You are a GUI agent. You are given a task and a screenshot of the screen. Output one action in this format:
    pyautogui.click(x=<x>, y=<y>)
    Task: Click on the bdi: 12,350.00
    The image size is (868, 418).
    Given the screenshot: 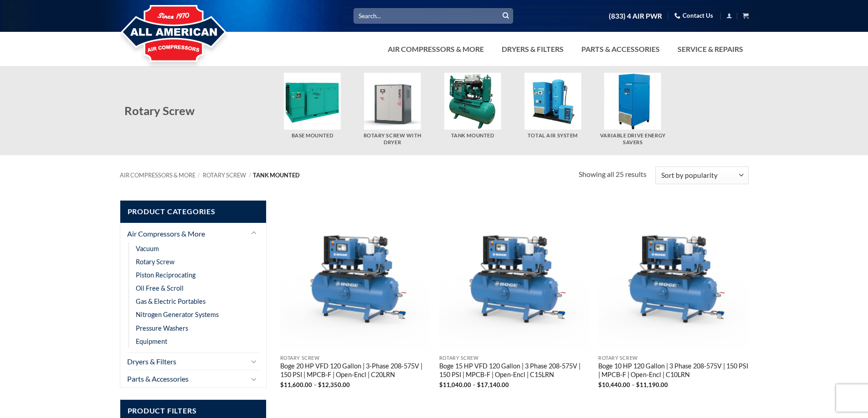 What is the action you would take?
    pyautogui.click(x=334, y=385)
    